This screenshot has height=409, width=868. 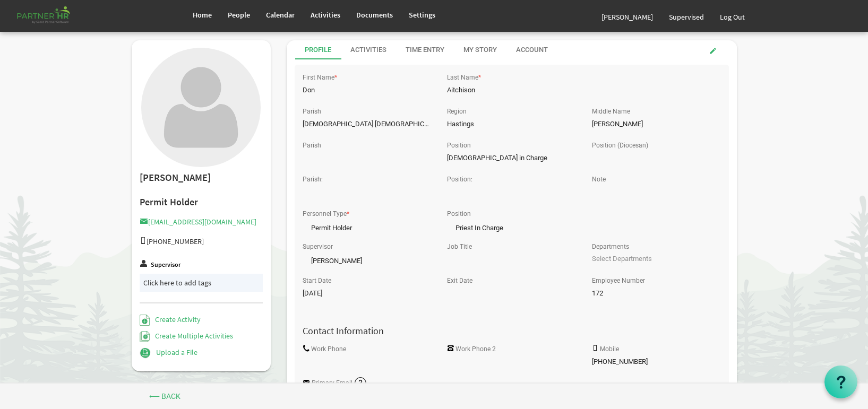 I want to click on span: Activities, so click(x=325, y=15).